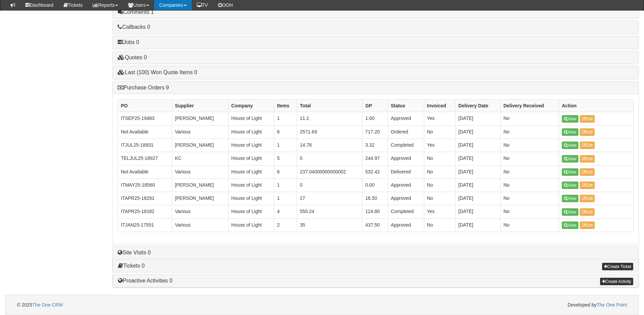  Describe the element at coordinates (375, 212) in the screenshot. I see `td: 124.80` at that location.